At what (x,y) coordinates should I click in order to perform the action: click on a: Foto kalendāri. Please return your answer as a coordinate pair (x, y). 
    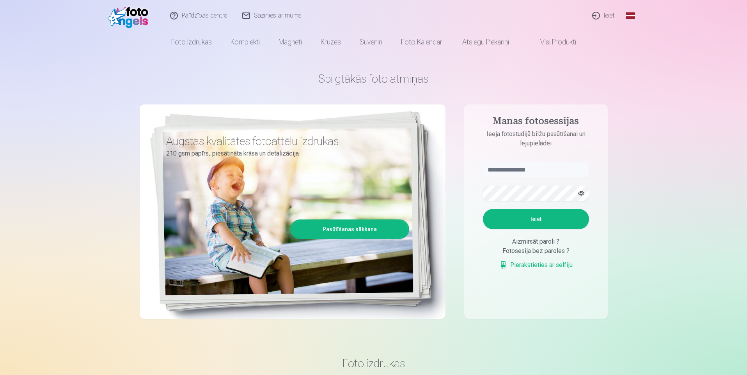
    Looking at the image, I should click on (422, 42).